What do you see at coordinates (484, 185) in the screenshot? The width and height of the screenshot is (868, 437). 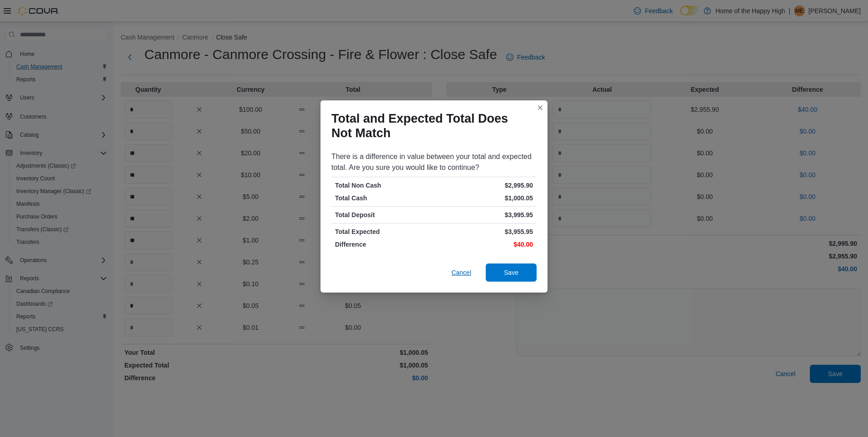 I see `p: $2,995.90` at bounding box center [484, 185].